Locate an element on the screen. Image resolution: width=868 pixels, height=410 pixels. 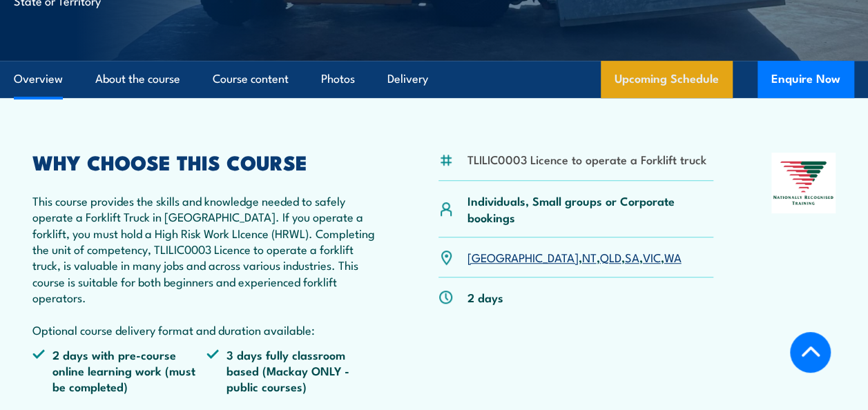
a: NT is located at coordinates (588, 257).